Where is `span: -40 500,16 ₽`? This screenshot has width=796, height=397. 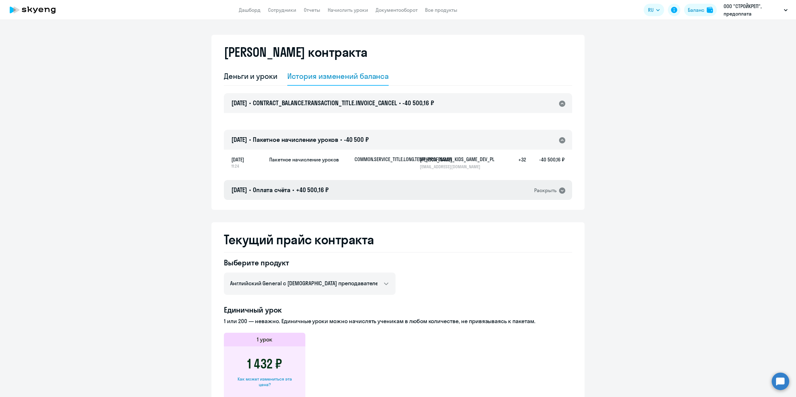
span: -40 500,16 ₽ is located at coordinates (418, 103).